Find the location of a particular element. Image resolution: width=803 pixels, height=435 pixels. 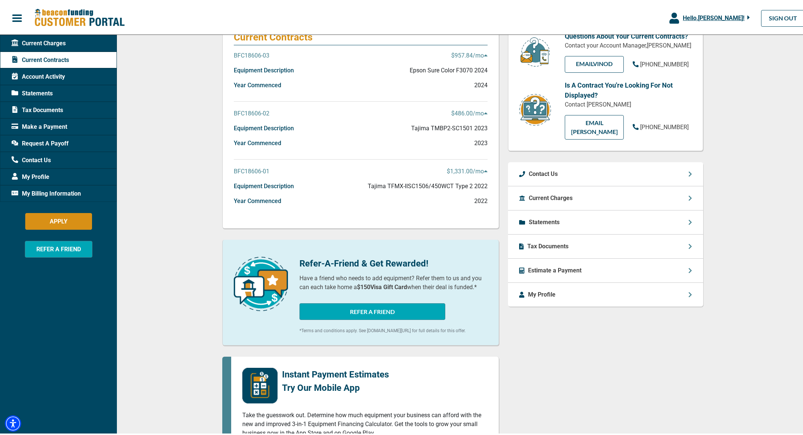

span: Account Activity is located at coordinates (38, 75).